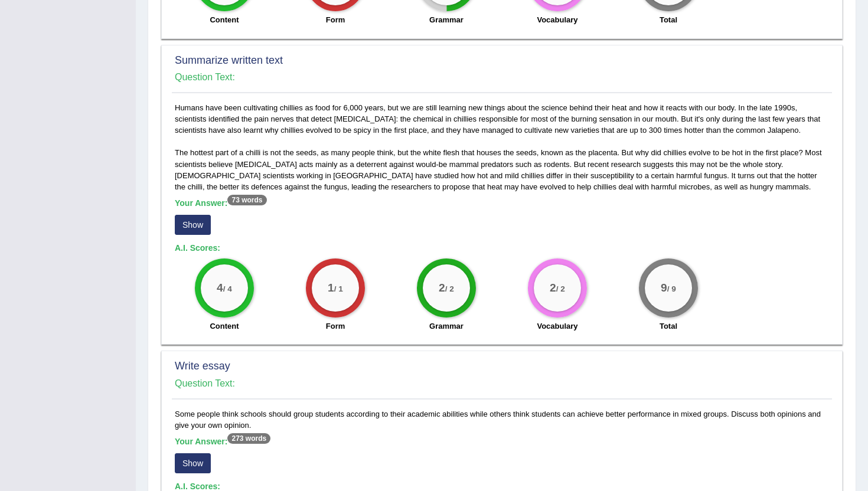  Describe the element at coordinates (331, 288) in the screenshot. I see `big: 1` at that location.